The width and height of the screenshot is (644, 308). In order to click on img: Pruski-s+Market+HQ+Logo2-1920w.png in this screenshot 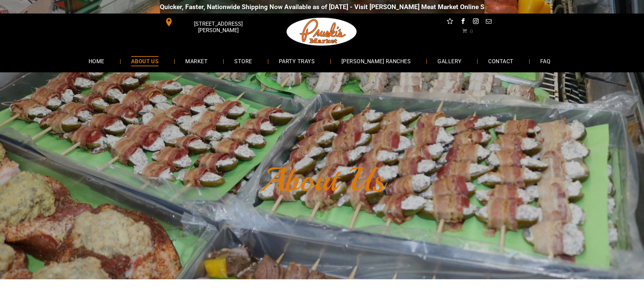, I will do `click(322, 32)`.